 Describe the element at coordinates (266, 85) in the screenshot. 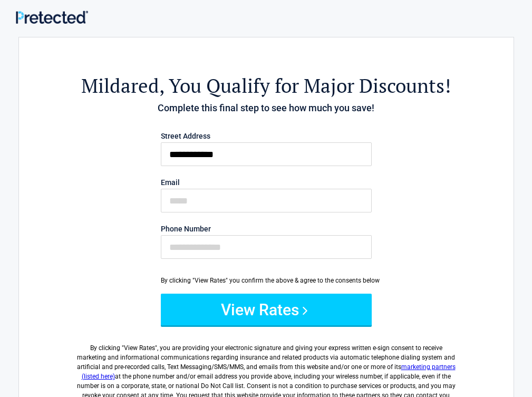

I see `h2: , You Qualify for Major Discounts!` at that location.